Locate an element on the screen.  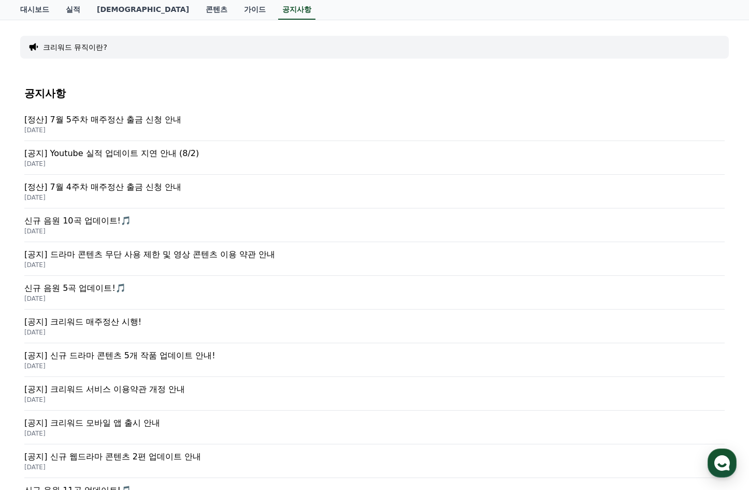
a: 설정 is located at coordinates (166, 342).